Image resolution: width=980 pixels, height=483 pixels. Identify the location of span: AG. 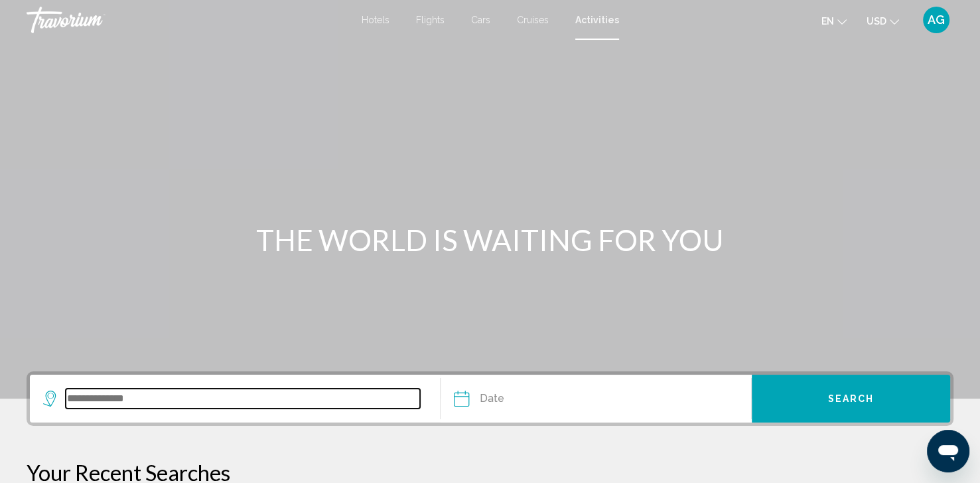
(937, 20).